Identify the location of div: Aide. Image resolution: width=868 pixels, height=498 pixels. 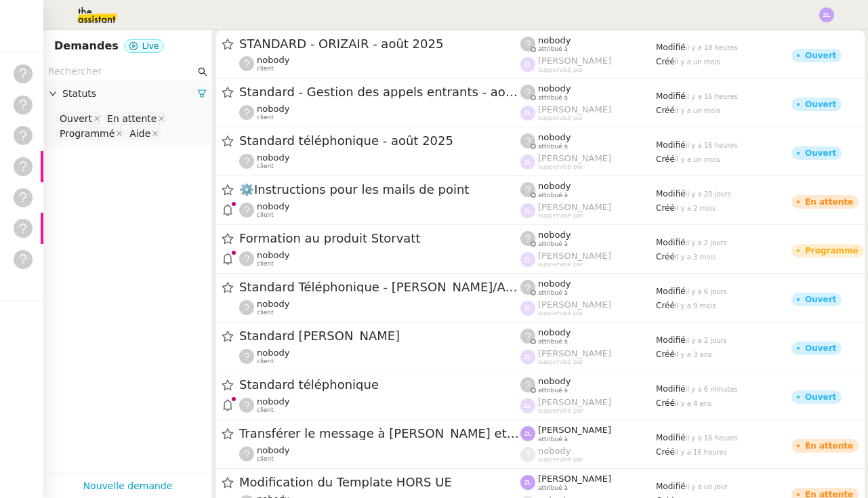
(140, 133).